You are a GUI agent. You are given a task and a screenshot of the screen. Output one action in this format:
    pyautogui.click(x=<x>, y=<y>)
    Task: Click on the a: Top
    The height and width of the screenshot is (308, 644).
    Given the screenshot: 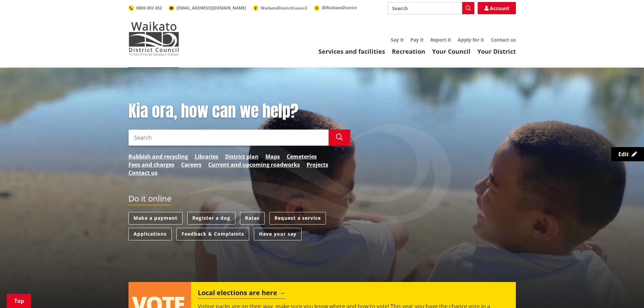 What is the action you would take?
    pyautogui.click(x=19, y=301)
    